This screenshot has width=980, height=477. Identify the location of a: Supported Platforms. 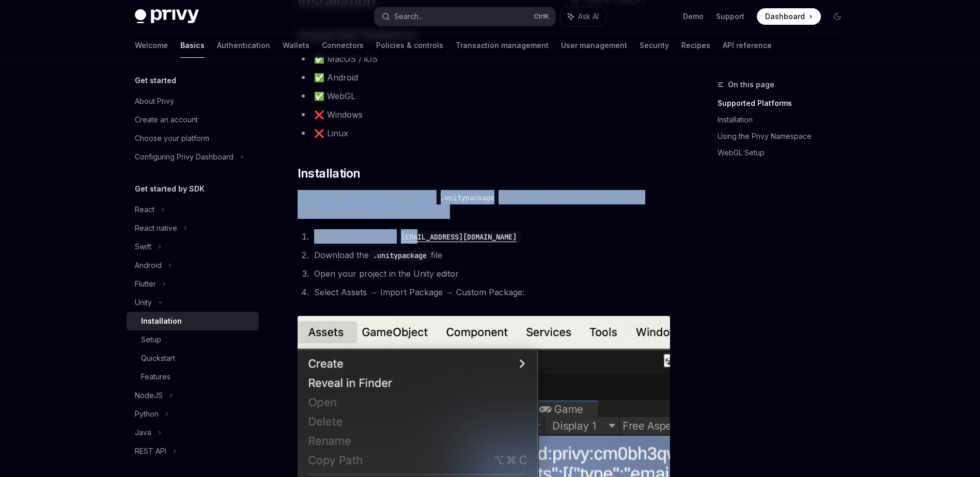
(785, 103).